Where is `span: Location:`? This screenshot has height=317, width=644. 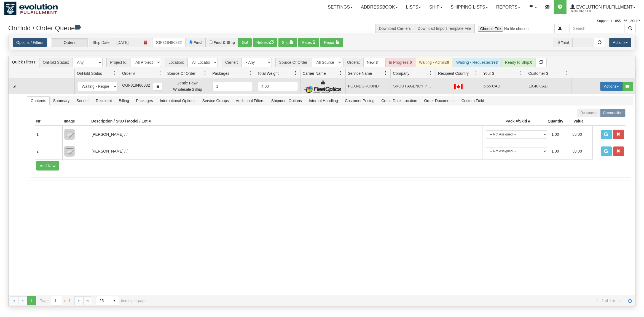
span: Location: is located at coordinates (176, 62).